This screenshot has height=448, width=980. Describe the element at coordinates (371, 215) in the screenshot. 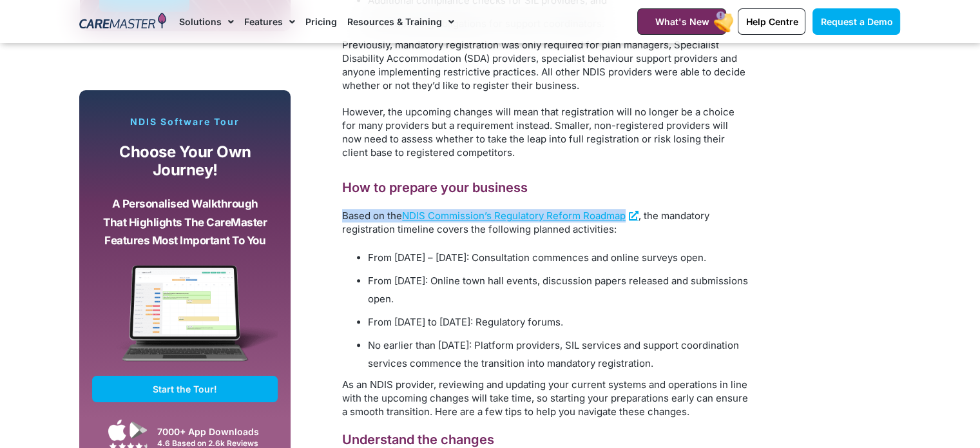

I see `span: Based on the` at that location.